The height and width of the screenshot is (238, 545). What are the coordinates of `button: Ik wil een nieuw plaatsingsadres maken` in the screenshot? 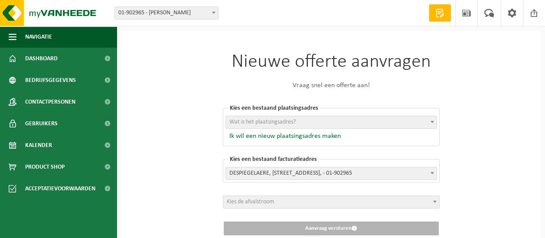 It's located at (283, 136).